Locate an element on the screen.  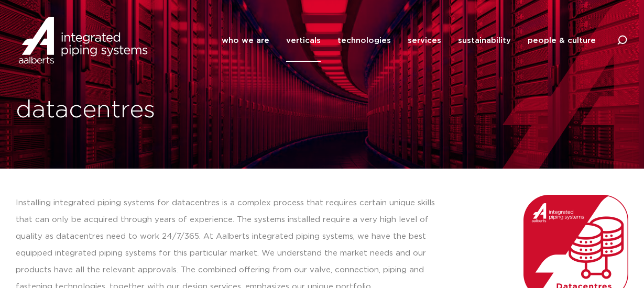
nav: Menu is located at coordinates (409, 40).